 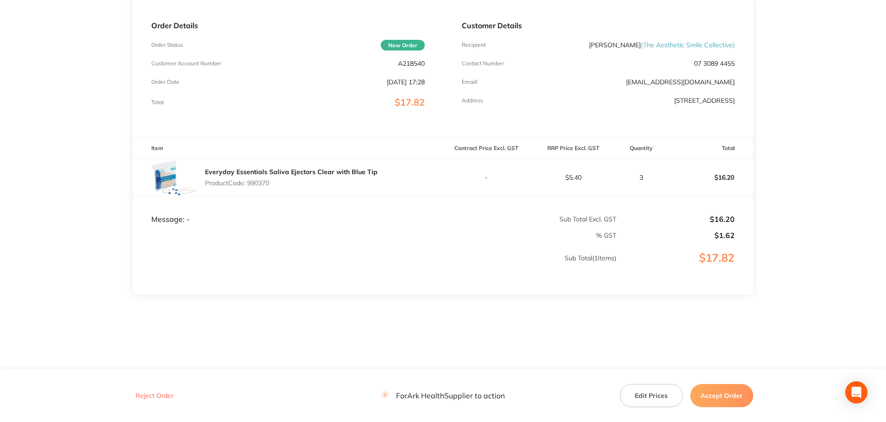 What do you see at coordinates (573, 148) in the screenshot?
I see `th: RRP Price Excl. GST` at bounding box center [573, 148].